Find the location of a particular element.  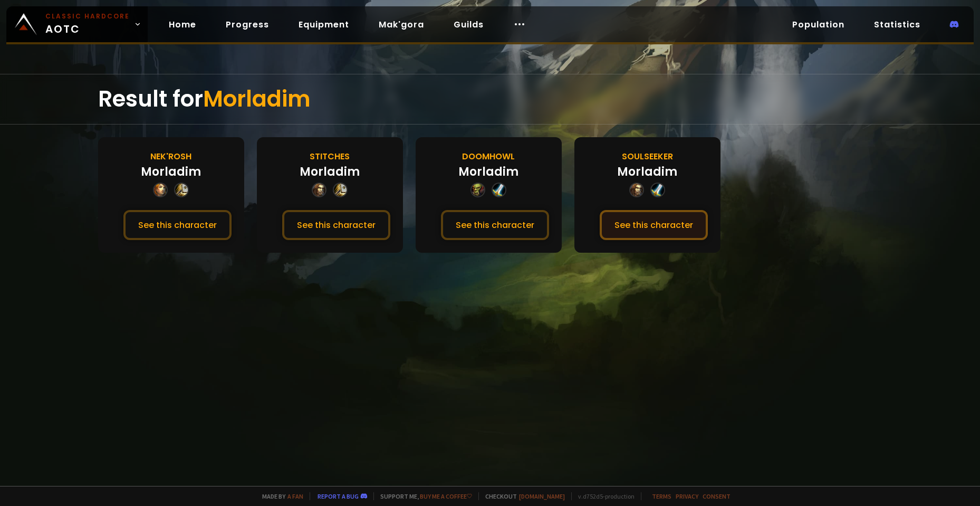

span: Morladim is located at coordinates (257, 99).